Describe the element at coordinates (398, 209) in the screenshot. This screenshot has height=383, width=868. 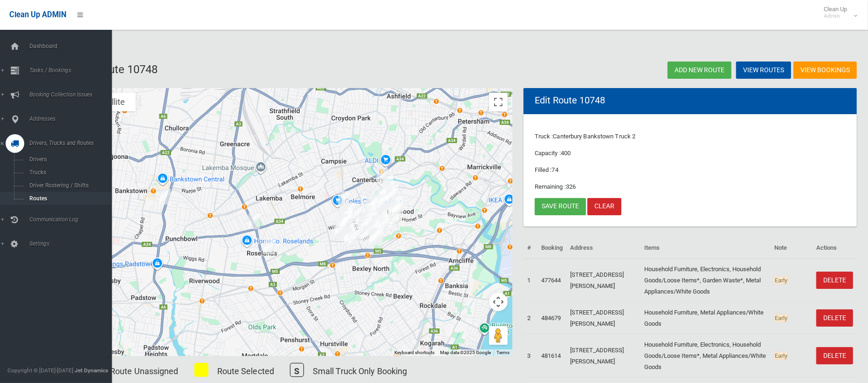
I see `div: 39 William Street, EARLWOOD NSW 2206` at that location.